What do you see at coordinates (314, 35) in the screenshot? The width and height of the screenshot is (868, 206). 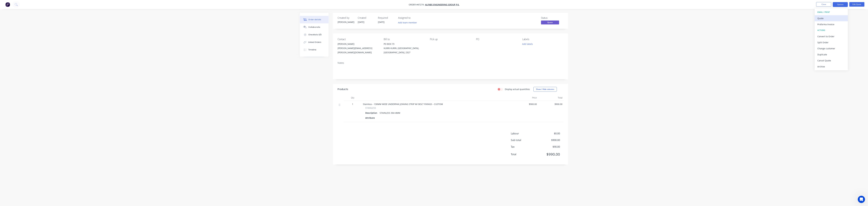 I see `button: Checklists 0/0` at bounding box center [314, 35].